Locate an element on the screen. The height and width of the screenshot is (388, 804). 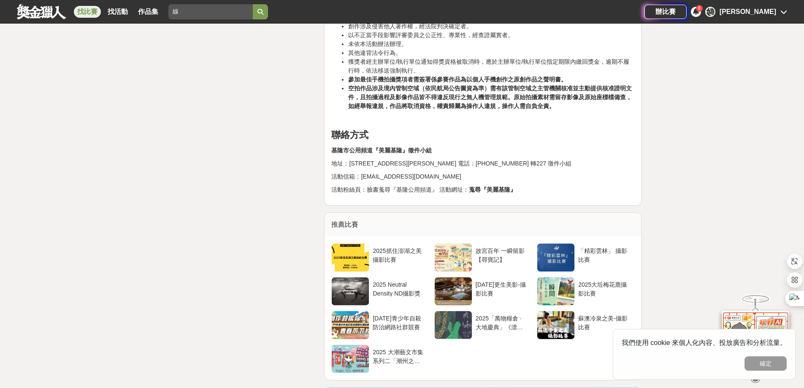
input: 全球自行車設計比賽 is located at coordinates (211, 12).